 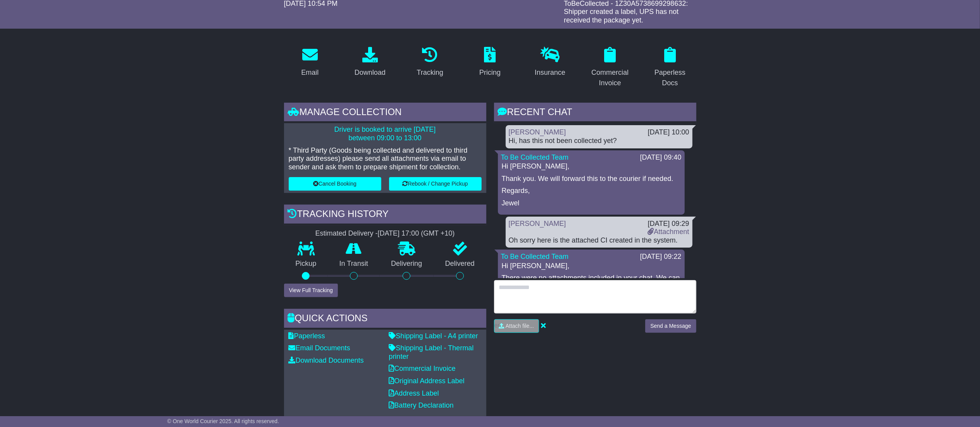 What do you see at coordinates (591, 204) in the screenshot?
I see `p: Jewel` at bounding box center [591, 204].